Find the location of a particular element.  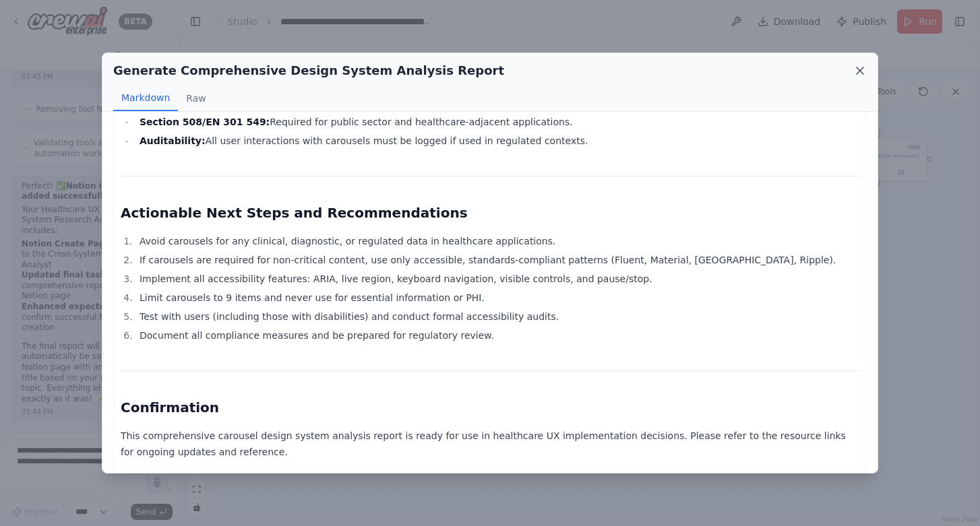

strong: Auditability: is located at coordinates (173, 141).